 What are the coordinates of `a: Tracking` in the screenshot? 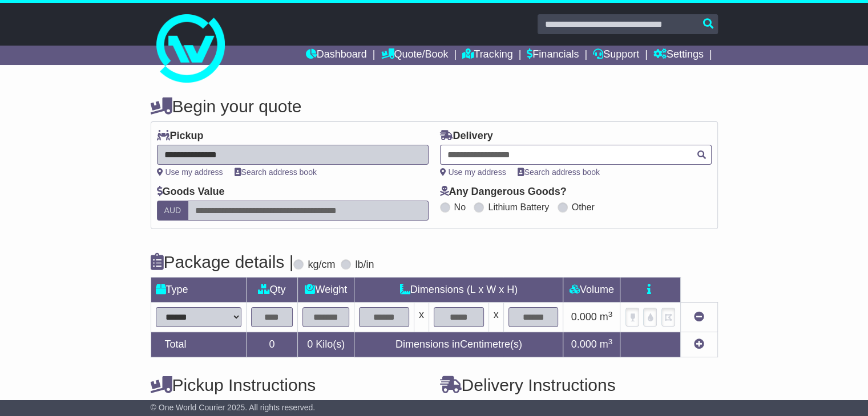 It's located at (487, 55).